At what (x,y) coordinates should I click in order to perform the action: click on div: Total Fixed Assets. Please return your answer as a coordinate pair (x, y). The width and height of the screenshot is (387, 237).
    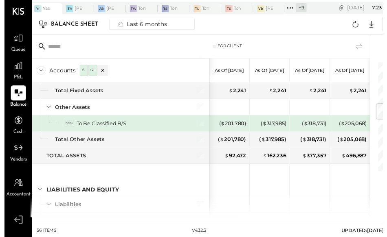
    Looking at the image, I should click on (77, 92).